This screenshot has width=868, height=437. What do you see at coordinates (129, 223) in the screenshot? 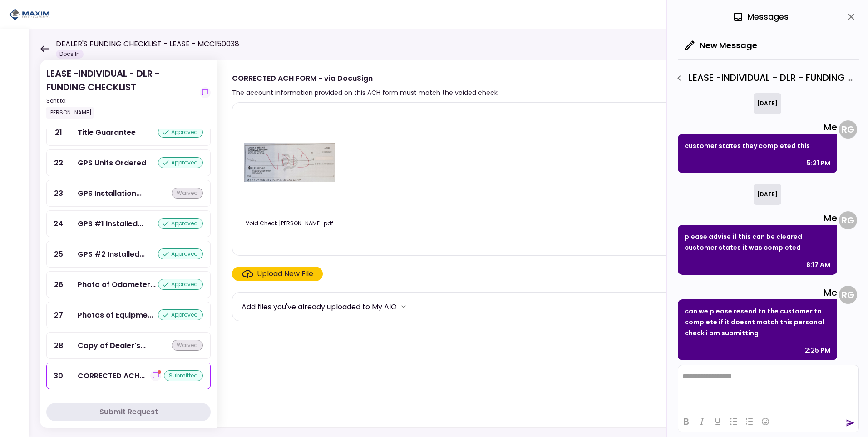
I see `a: 24GPS #1 Installed & Pingedapproved` at bounding box center [129, 223].